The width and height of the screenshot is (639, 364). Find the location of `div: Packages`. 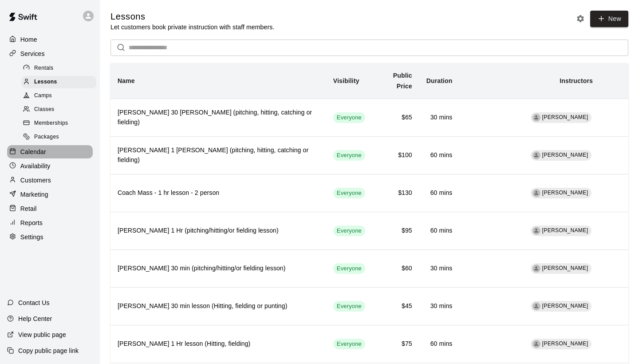

div: Packages is located at coordinates (59, 137).